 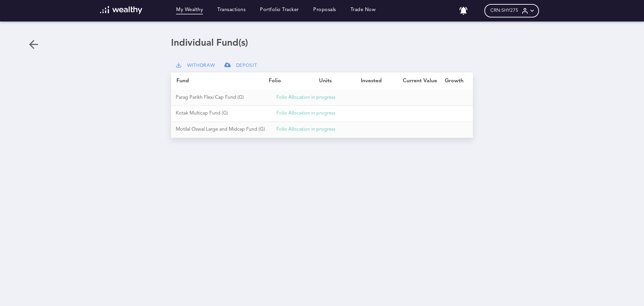 I want to click on div: P a r a g P a r i k h F l e x i C a p F u n d ( G ), so click(x=226, y=98).